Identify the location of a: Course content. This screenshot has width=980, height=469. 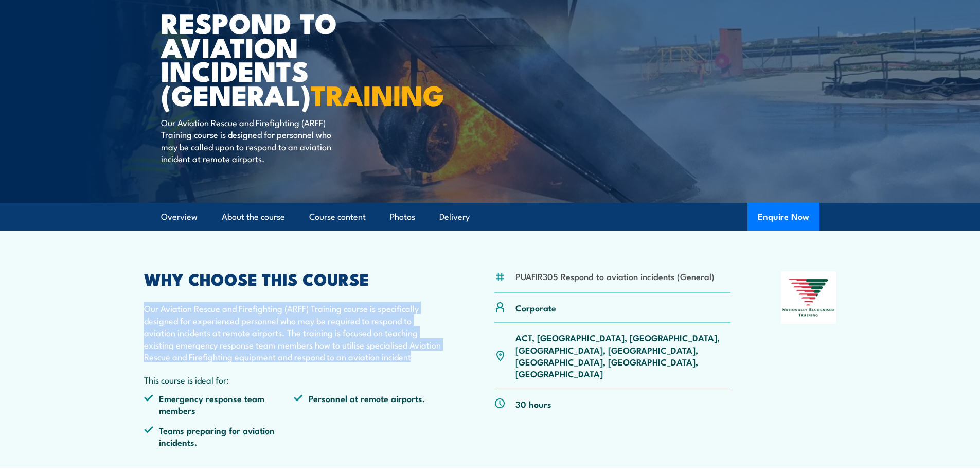
(337, 217).